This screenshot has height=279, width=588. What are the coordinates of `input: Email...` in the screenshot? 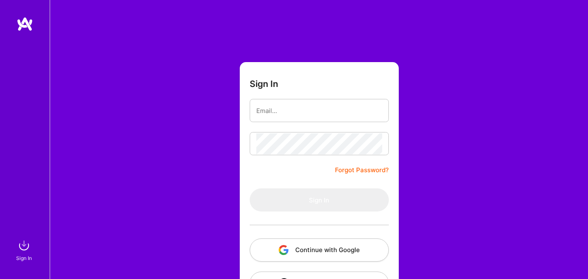 It's located at (319, 110).